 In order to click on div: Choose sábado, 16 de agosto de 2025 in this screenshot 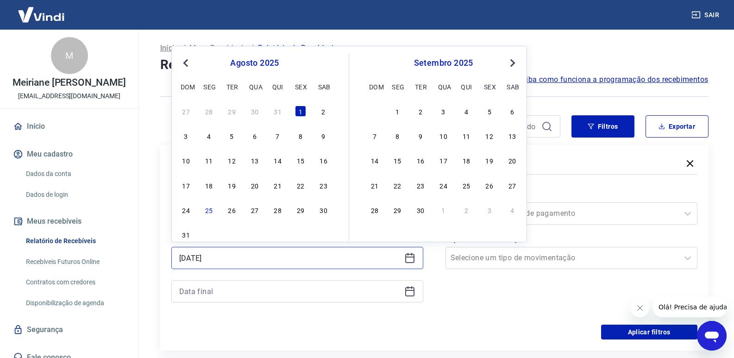, I will do `click(324, 160)`.